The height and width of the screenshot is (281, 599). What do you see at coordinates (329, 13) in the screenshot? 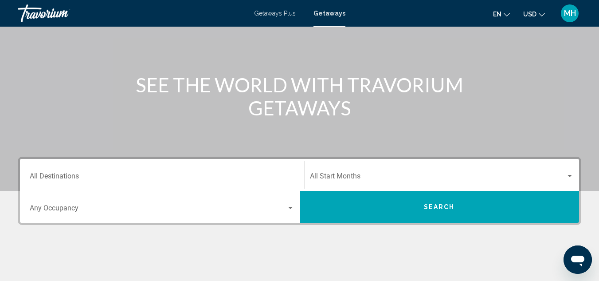
I see `a: Getaways` at bounding box center [329, 13].